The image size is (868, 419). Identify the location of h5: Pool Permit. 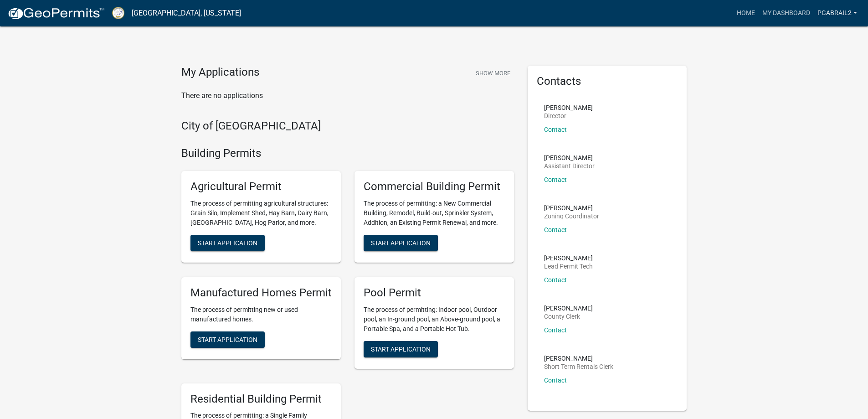
(434, 293).